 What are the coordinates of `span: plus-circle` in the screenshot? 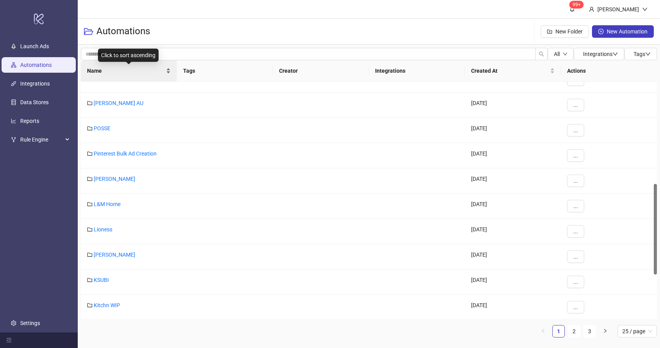 It's located at (601, 31).